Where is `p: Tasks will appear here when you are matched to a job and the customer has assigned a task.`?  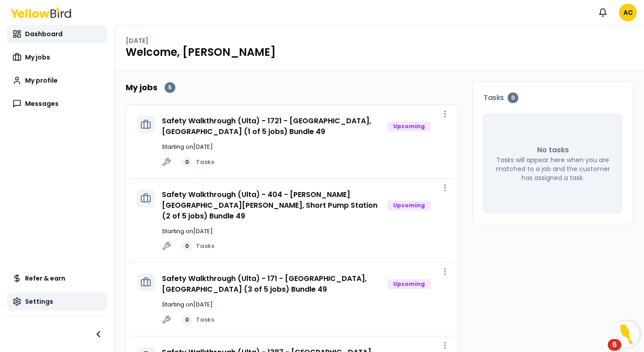
p: Tasks will appear here when you are matched to a job and the customer has assigned a task. is located at coordinates (553, 169).